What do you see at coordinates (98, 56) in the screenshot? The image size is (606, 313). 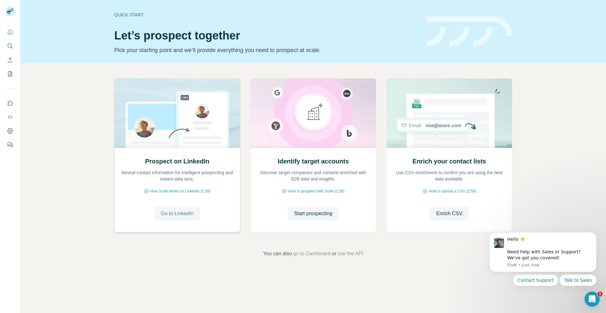 I see `button: Quick reply: Talk to Sales` at bounding box center [98, 56].